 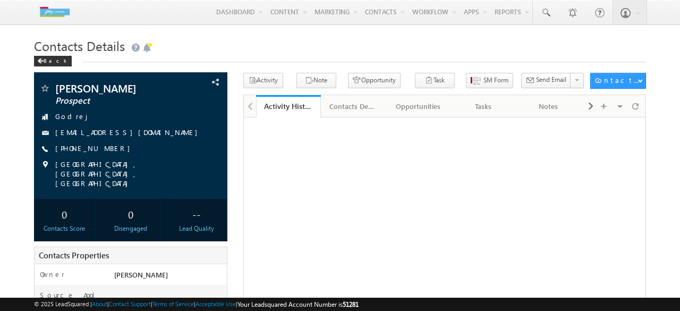 I want to click on a: Back, so click(x=55, y=60).